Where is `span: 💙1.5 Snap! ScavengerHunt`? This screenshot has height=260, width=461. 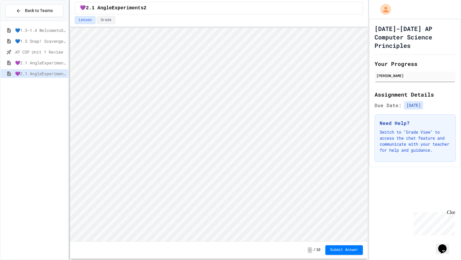
span: 💙1.5 Snap! ScavengerHunt is located at coordinates (40, 41).